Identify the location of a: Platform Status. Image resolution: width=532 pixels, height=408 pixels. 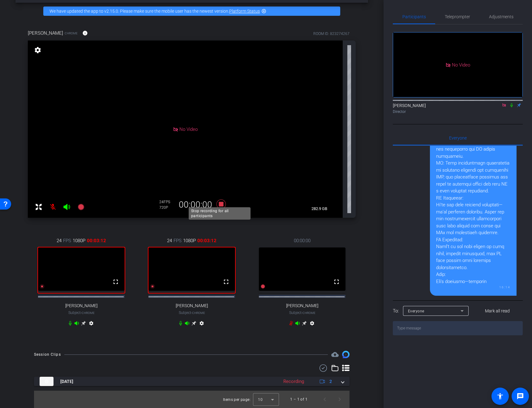
(244, 11).